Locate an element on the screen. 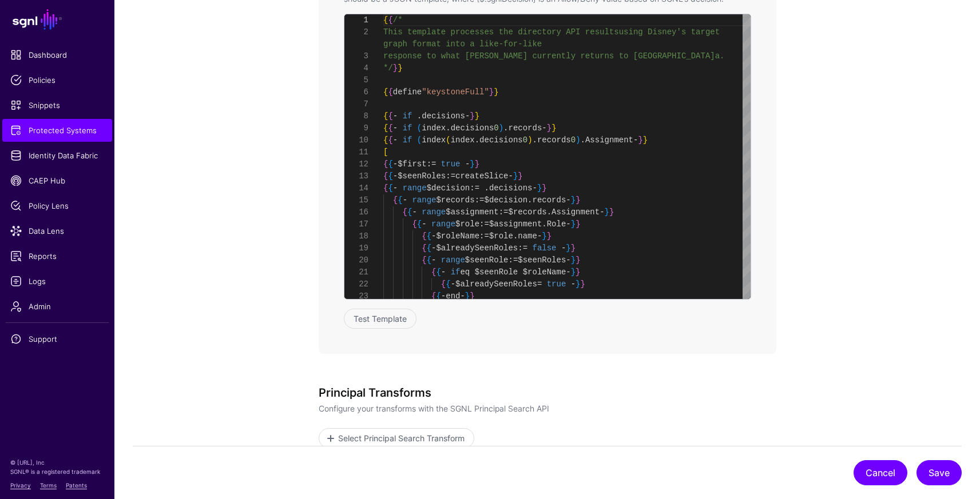  span: a. is located at coordinates (719, 56).